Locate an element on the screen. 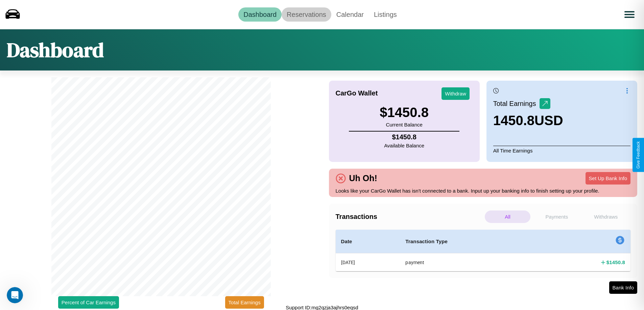 The image size is (644, 310). p: Payments is located at coordinates (556, 217).